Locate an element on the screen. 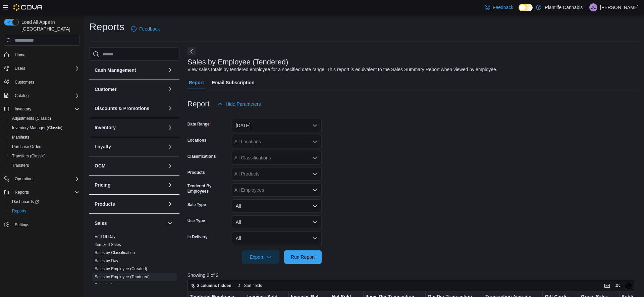 The image size is (644, 297). span: Home is located at coordinates (46, 54).